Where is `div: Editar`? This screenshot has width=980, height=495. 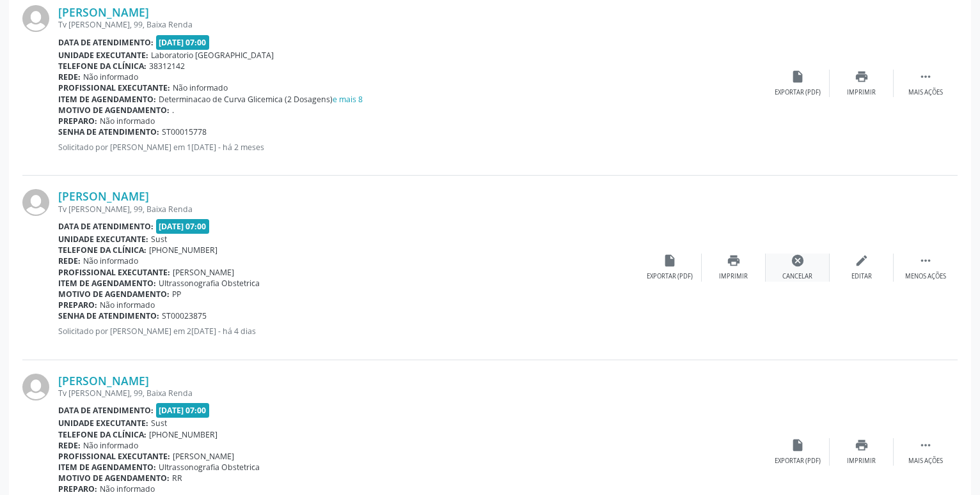
div: Editar is located at coordinates (861, 277).